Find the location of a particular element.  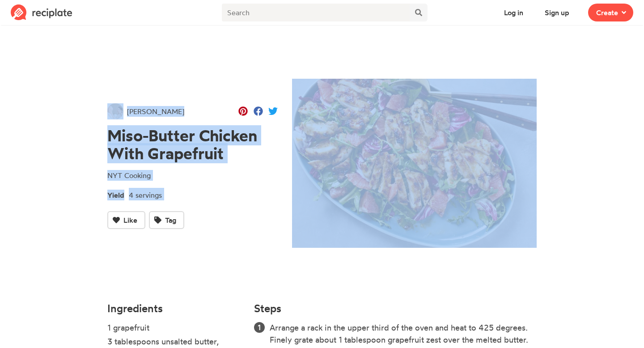

span: Like is located at coordinates (130, 220).